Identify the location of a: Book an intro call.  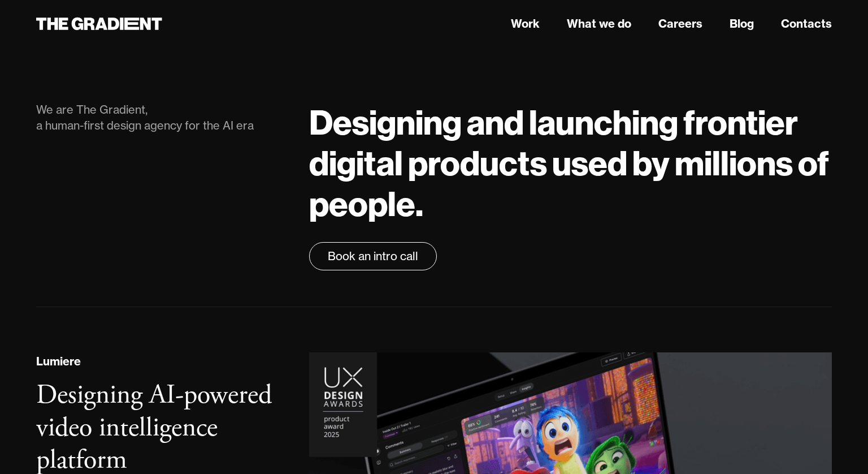
(373, 256).